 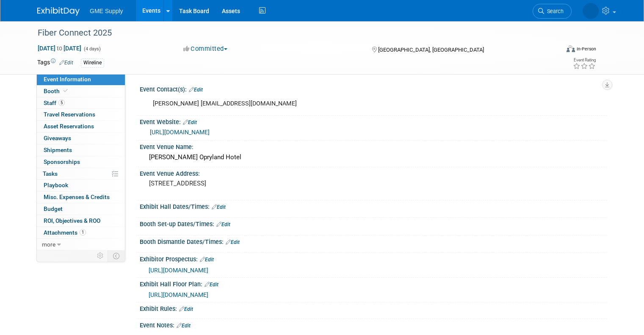 I want to click on span: 5, so click(x=61, y=103).